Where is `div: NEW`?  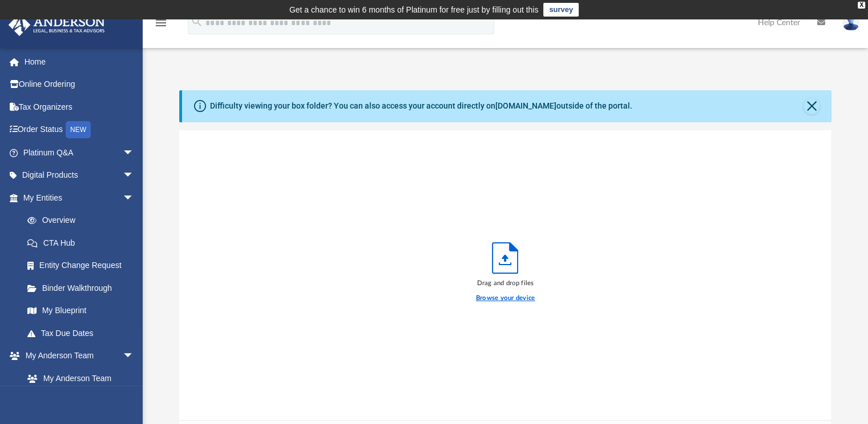 div: NEW is located at coordinates (79, 130).